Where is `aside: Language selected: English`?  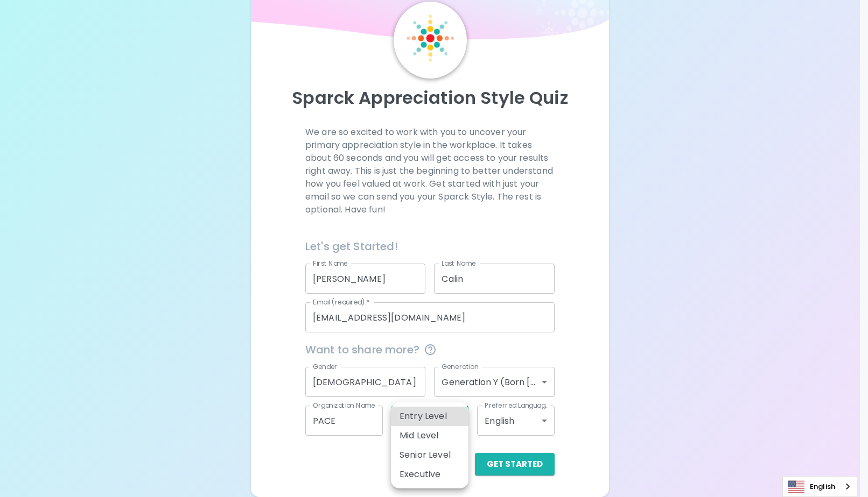 aside: Language selected: English is located at coordinates (820, 486).